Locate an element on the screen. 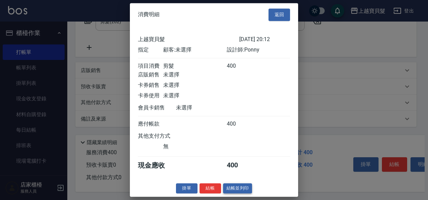 The width and height of the screenshot is (428, 200). button: 結帳 is located at coordinates (210, 188).